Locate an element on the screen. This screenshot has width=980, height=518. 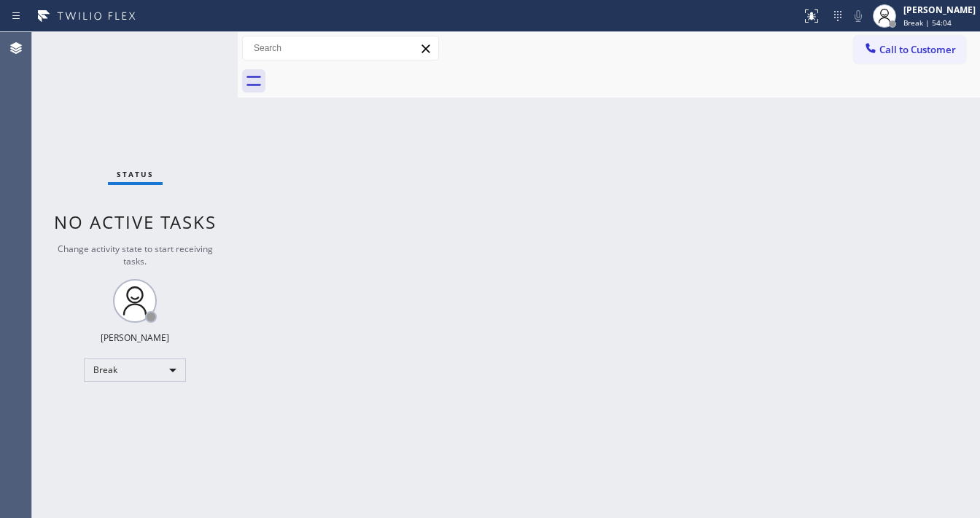
button: Mute is located at coordinates (858, 16).